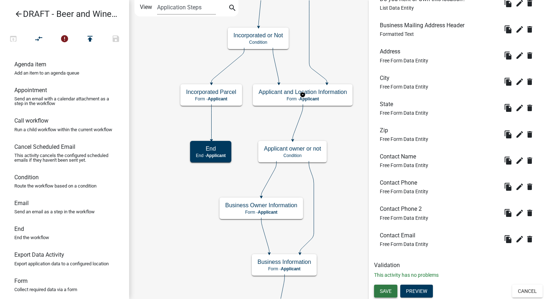 The width and height of the screenshot is (548, 299). Describe the element at coordinates (90, 39) in the screenshot. I see `button: Publish` at that location.